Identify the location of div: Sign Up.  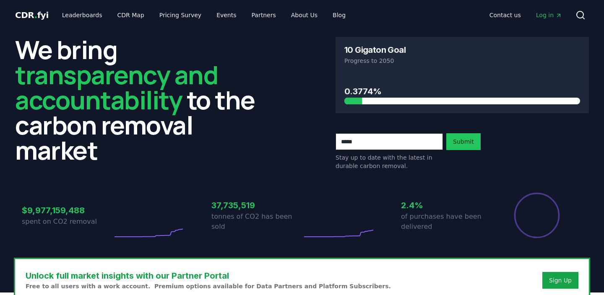
(560, 280).